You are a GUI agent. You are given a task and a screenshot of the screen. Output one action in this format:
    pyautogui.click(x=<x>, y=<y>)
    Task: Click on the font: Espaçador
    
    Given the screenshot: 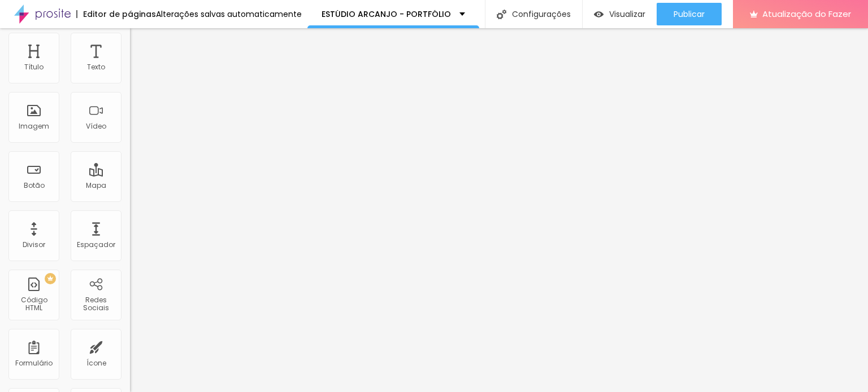 What is the action you would take?
    pyautogui.click(x=96, y=244)
    